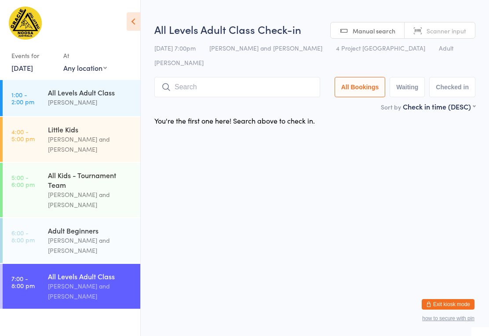 Image resolution: width=489 pixels, height=336 pixels. Describe the element at coordinates (407, 87) in the screenshot. I see `button: Waiting` at that location.